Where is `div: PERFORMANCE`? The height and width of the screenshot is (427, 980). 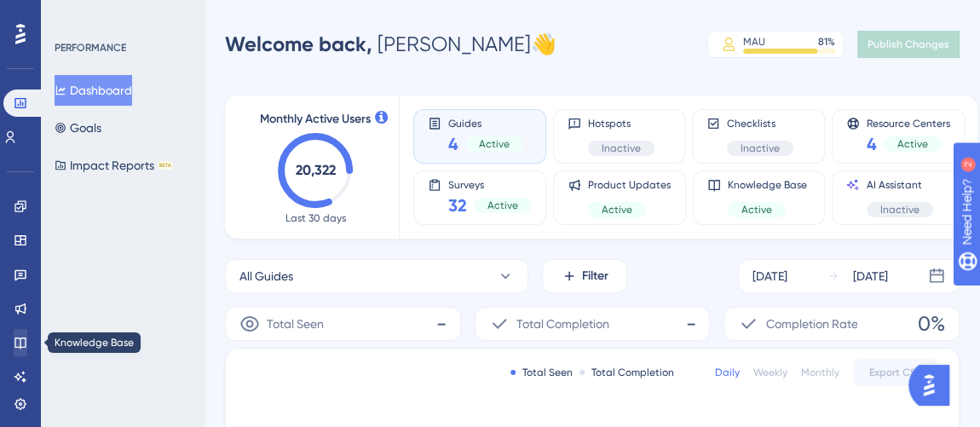
div: PERFORMANCE is located at coordinates (91, 48).